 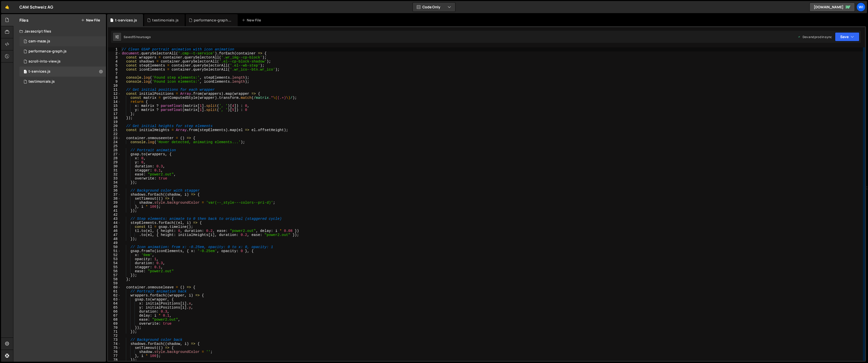 What do you see at coordinates (114, 142) in the screenshot?
I see `div: 24` at bounding box center [114, 142].